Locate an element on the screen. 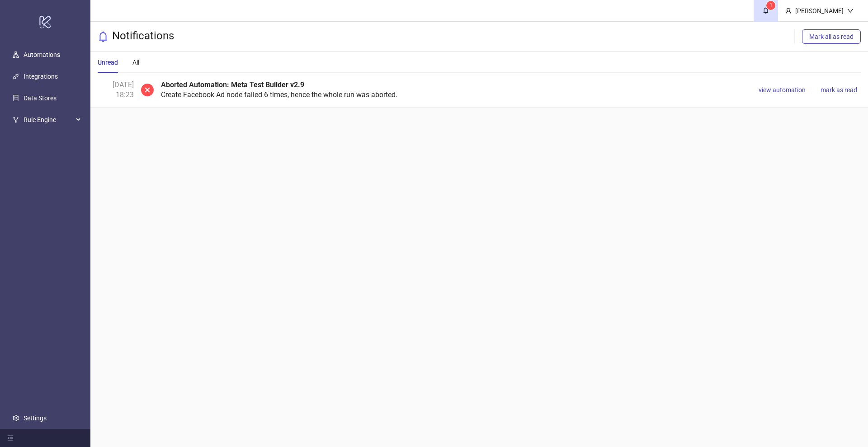  div: Unread is located at coordinates (107, 63).